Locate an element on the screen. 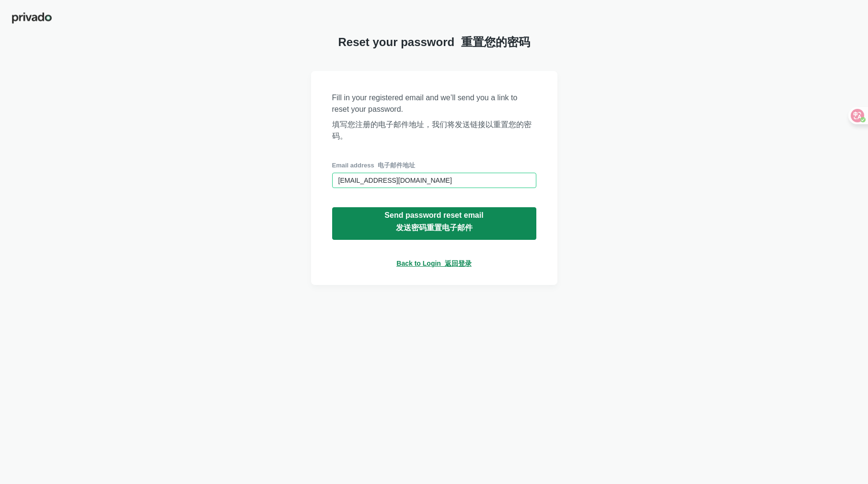 This screenshot has height=484, width=868. font: 重置您的密码 is located at coordinates (496, 42).